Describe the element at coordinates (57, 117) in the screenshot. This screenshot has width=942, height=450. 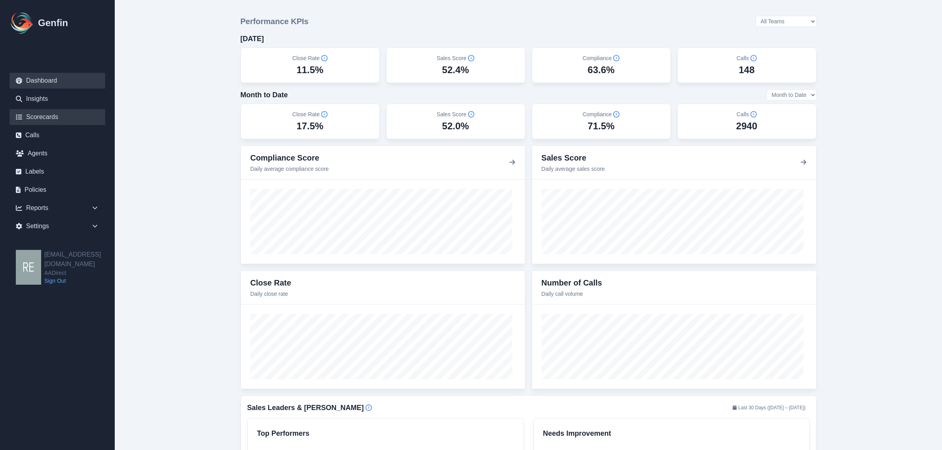
I see `a: Scorecards` at that location.